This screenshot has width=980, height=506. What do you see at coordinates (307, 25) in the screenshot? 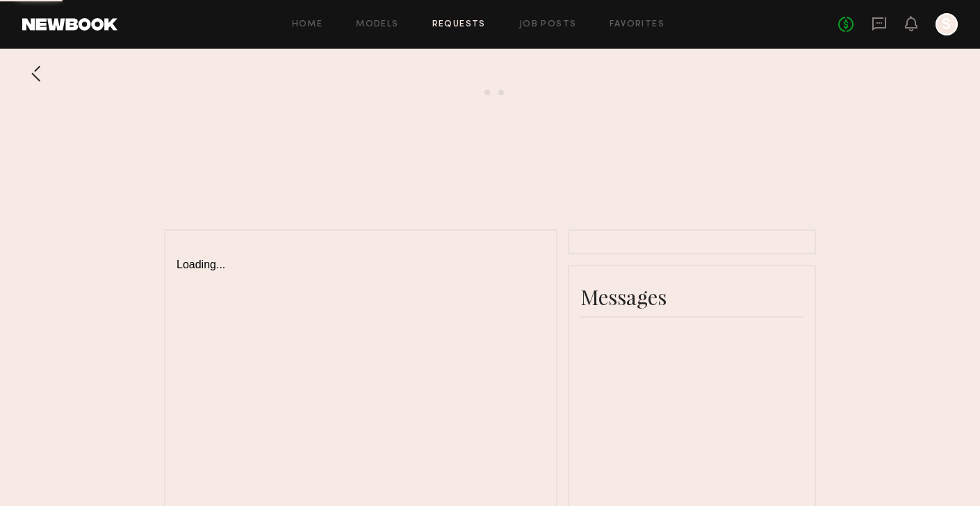
I see `a: Home` at bounding box center [307, 25].